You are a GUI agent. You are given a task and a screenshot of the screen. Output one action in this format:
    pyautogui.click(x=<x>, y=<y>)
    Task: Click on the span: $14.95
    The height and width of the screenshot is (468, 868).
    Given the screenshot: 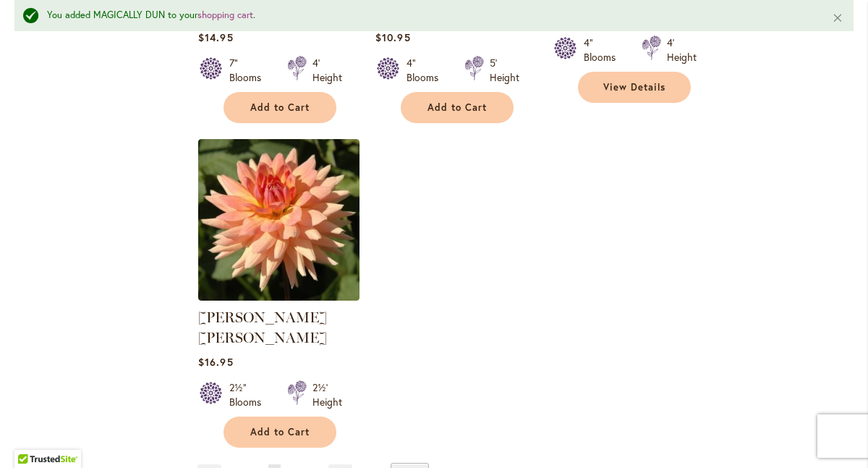 What is the action you would take?
    pyautogui.click(x=215, y=36)
    